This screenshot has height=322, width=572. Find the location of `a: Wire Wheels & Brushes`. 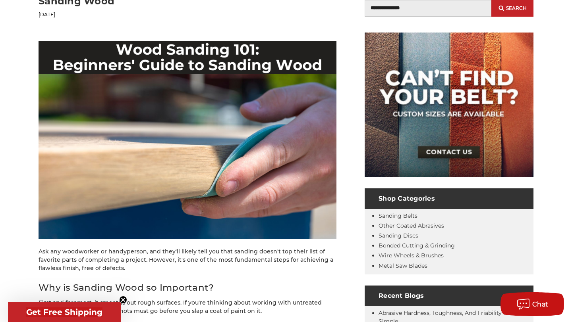

a: Wire Wheels & Brushes is located at coordinates (411, 256).